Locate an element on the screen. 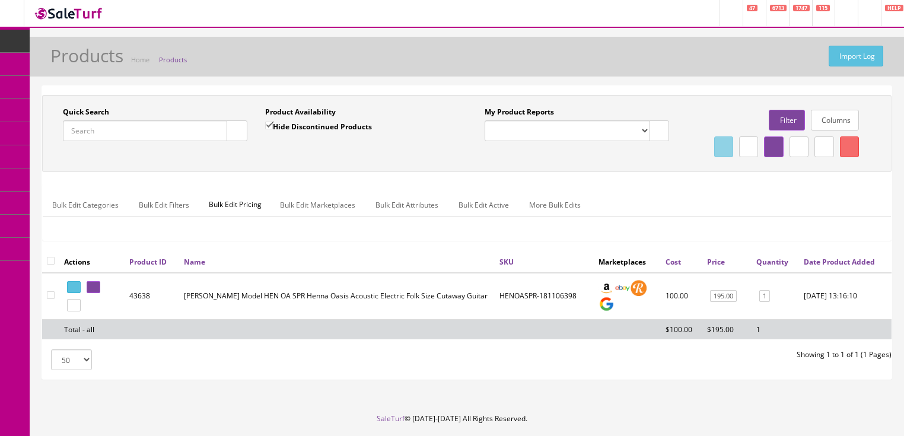 This screenshot has width=904, height=436. img: amazon is located at coordinates (606, 288).